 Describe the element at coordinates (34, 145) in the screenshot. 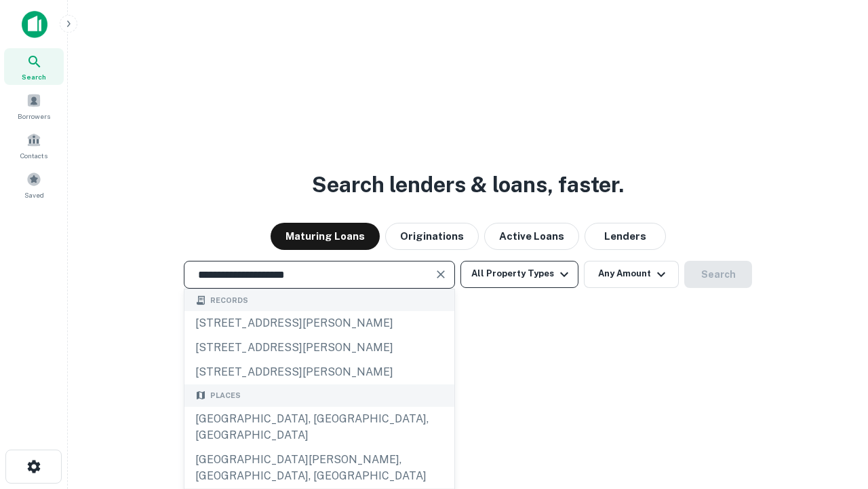

I see `div: Contacts` at that location.